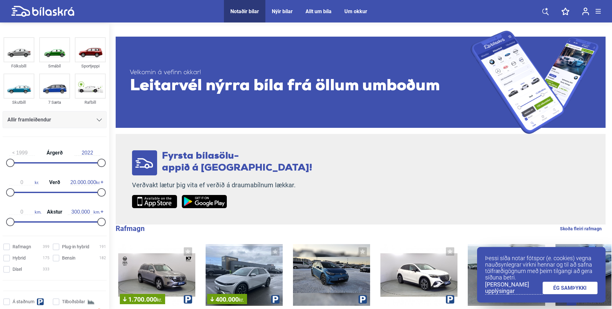  I want to click on a: Allt um bíla, so click(318, 11).